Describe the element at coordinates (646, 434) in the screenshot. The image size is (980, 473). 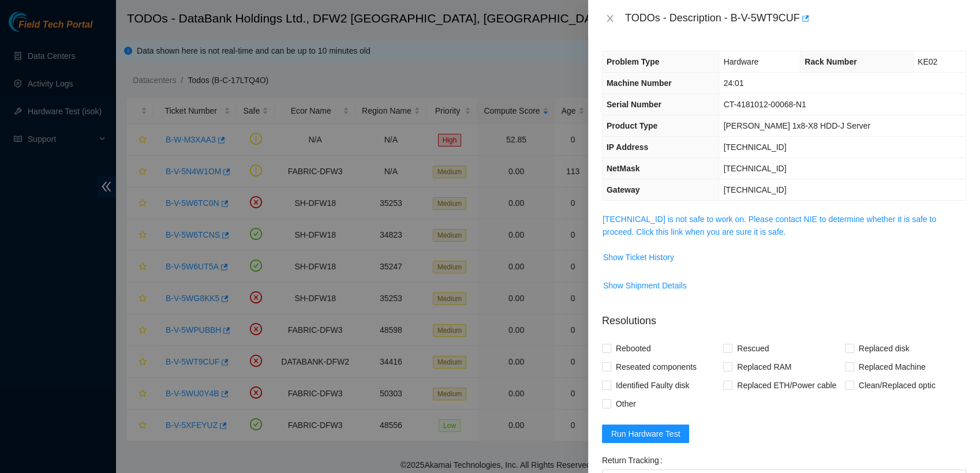
I see `span: Run Hardware Test` at that location.